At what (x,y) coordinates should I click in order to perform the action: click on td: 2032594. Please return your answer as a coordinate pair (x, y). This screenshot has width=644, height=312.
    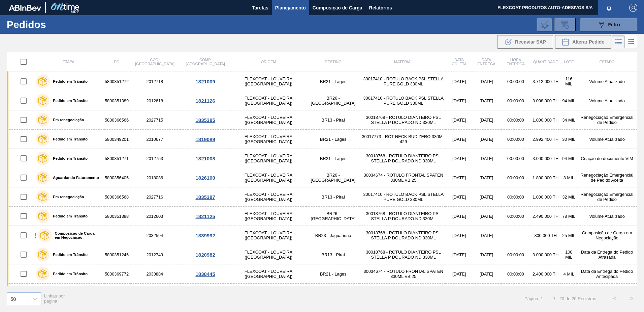
    Looking at the image, I should click on (155, 235).